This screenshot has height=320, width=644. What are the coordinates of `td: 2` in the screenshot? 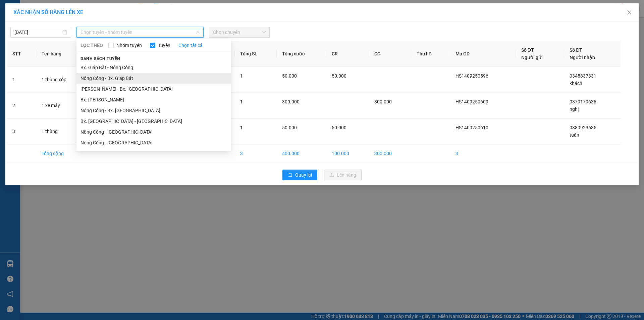 It's located at (21, 105).